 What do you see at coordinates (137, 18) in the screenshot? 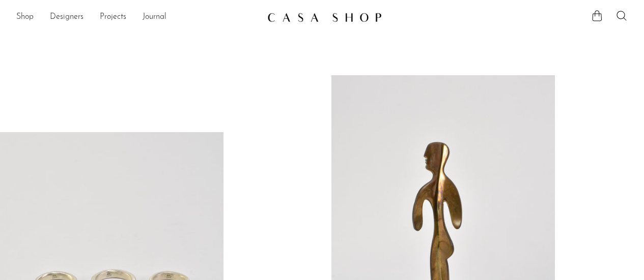
I see `nav: Desktop navigation` at bounding box center [137, 18].